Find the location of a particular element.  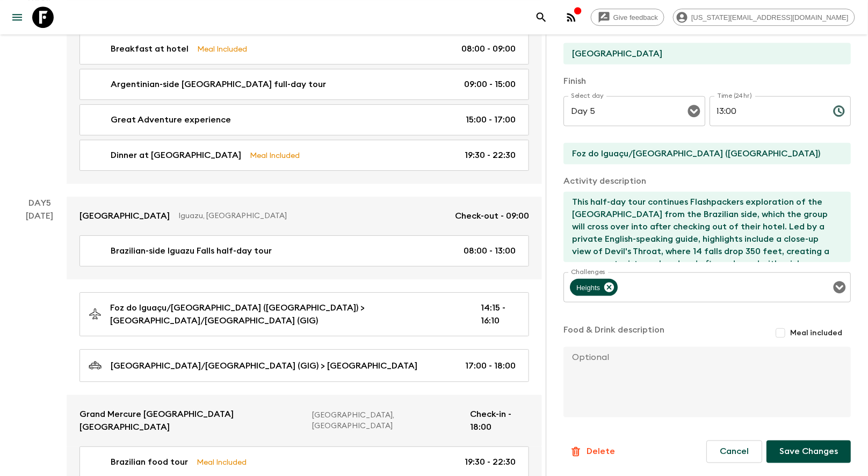

p: Brazilian food tour is located at coordinates (149, 461).